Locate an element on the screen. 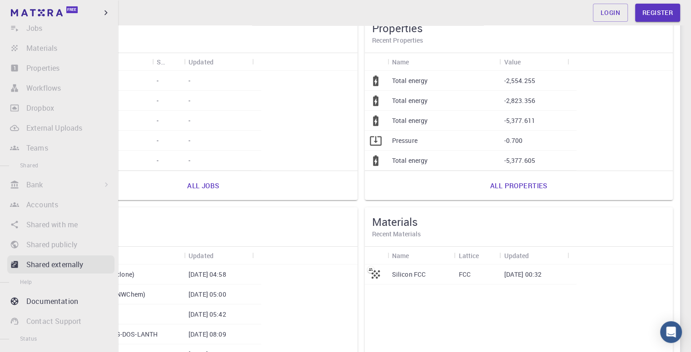  p: FCC is located at coordinates (464, 275).